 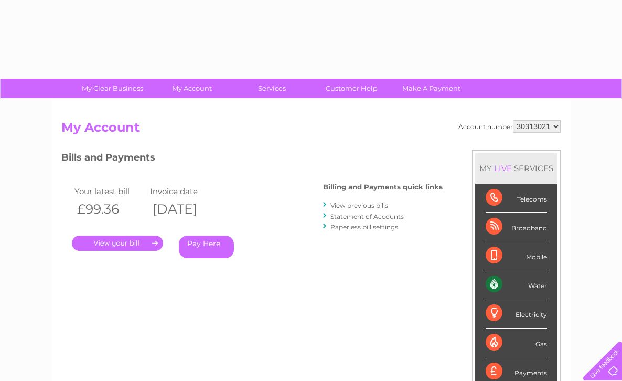 I want to click on div: Water, so click(x=516, y=284).